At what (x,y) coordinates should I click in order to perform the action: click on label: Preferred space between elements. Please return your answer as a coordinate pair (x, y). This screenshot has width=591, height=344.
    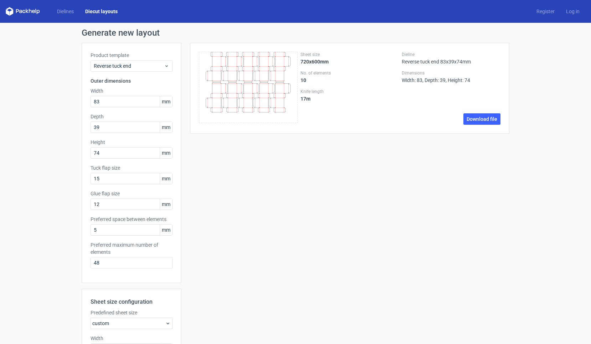
    Looking at the image, I should click on (132, 219).